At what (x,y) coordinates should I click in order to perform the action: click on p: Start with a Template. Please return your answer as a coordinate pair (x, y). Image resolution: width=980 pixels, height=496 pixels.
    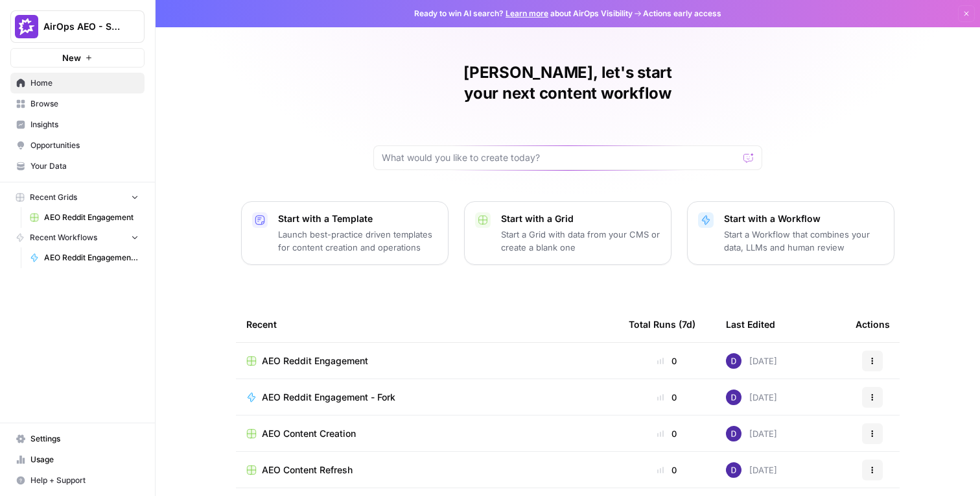
    Looking at the image, I should click on (358, 219).